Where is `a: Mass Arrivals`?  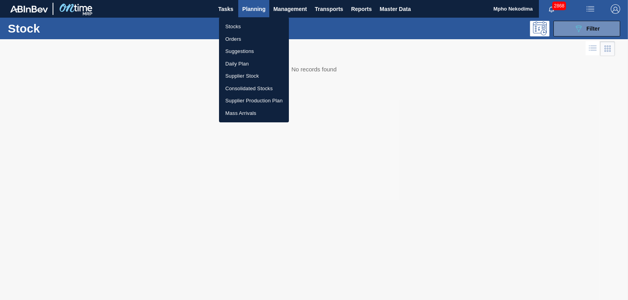
a: Mass Arrivals is located at coordinates (254, 113).